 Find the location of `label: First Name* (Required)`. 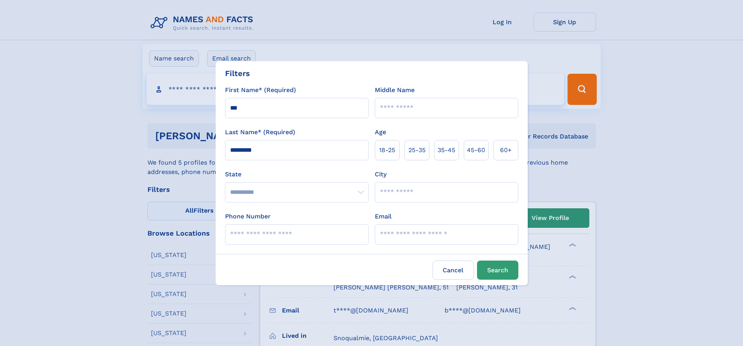

label: First Name* (Required) is located at coordinates (261, 90).